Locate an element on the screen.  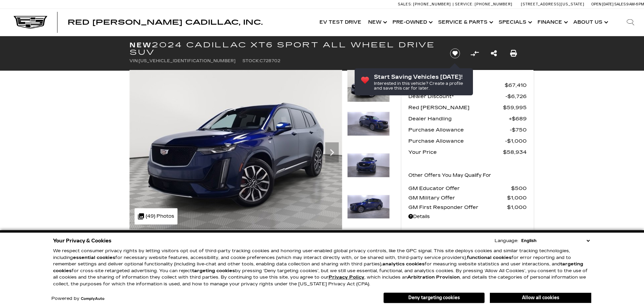
a: Dealer Handling $689 is located at coordinates (467, 119).